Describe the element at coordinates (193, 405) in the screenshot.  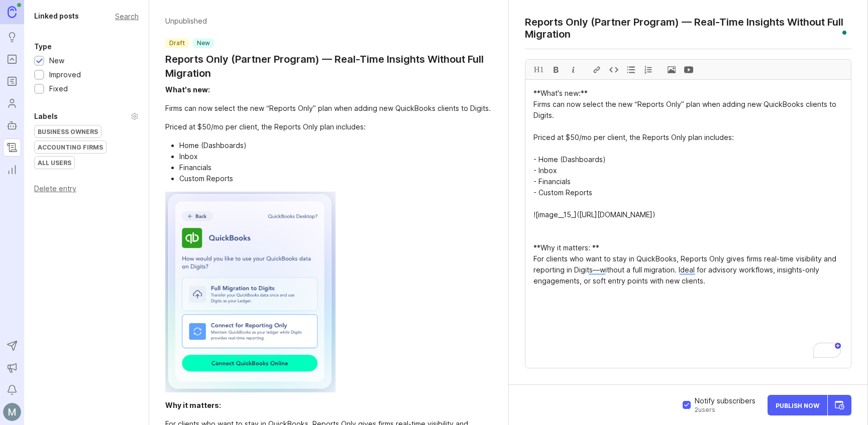
I see `div: Why it matters:` at that location.